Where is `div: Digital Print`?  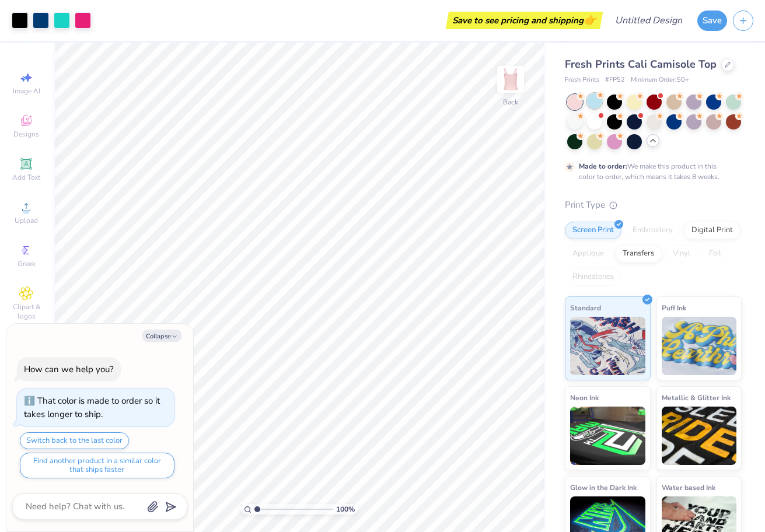 div: Digital Print is located at coordinates (712, 231).